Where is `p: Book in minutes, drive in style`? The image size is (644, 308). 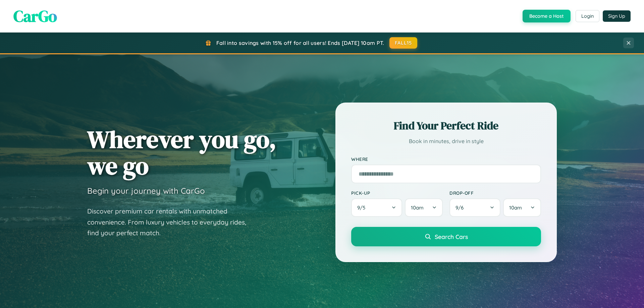
p: Book in minutes, drive in style is located at coordinates (446, 141).